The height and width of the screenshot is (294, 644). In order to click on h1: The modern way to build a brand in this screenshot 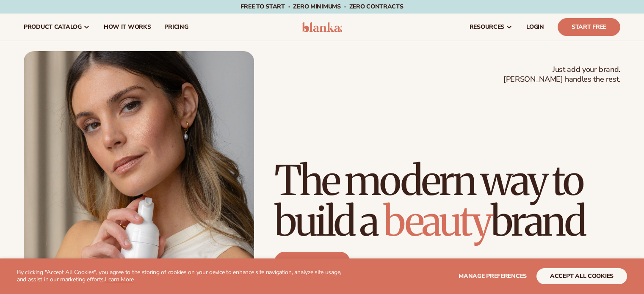, I will do `click(447, 201)`.